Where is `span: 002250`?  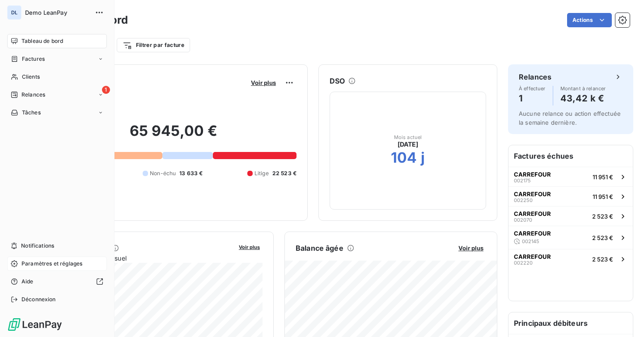
span: 002250 is located at coordinates (523, 201).